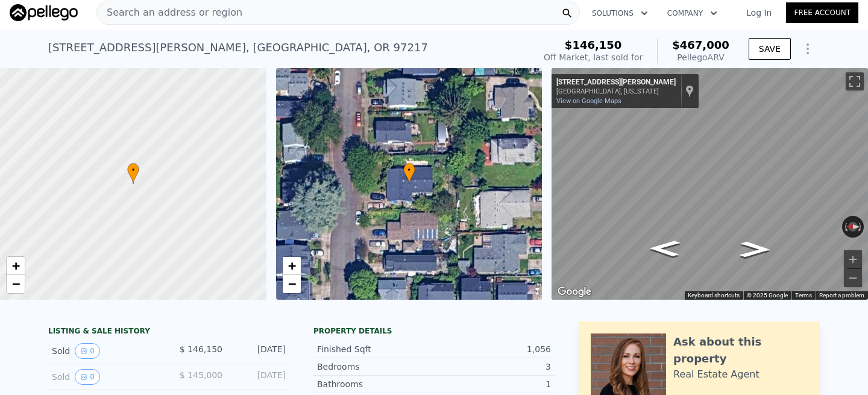 The width and height of the screenshot is (868, 395). Describe the element at coordinates (822, 13) in the screenshot. I see `a: Free Account` at that location.